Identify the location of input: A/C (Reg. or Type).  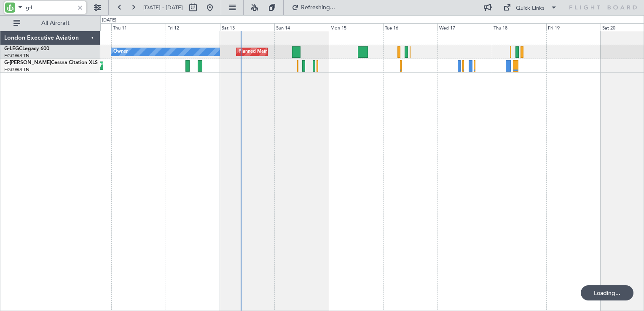
(50, 7).